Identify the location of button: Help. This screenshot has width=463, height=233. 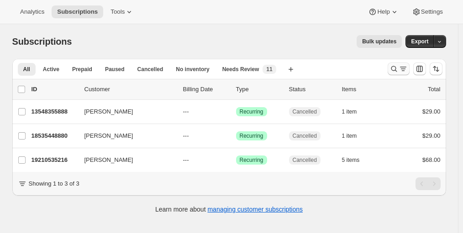
(383, 12).